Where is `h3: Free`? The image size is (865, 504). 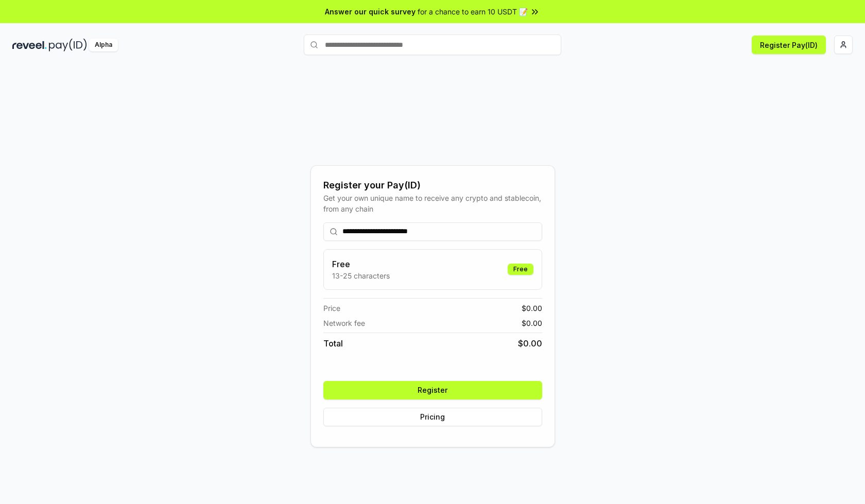
h3: Free is located at coordinates (361, 264).